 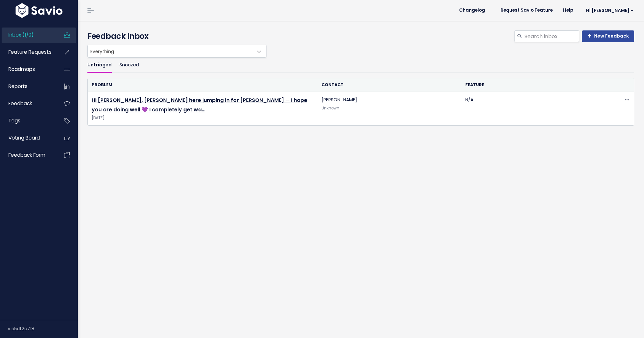 What do you see at coordinates (27, 138) in the screenshot?
I see `a: Voting Board` at bounding box center [27, 138].